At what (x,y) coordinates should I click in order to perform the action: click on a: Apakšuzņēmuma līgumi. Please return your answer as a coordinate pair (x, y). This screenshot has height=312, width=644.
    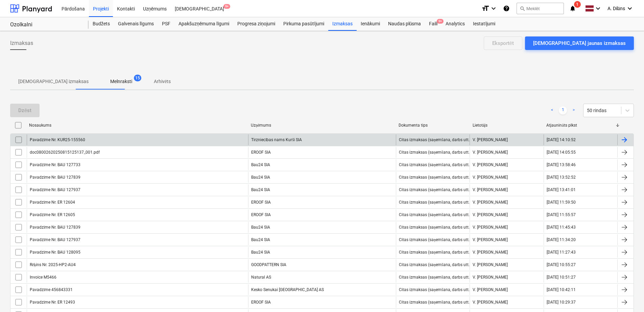
    Looking at the image, I should click on (204, 24).